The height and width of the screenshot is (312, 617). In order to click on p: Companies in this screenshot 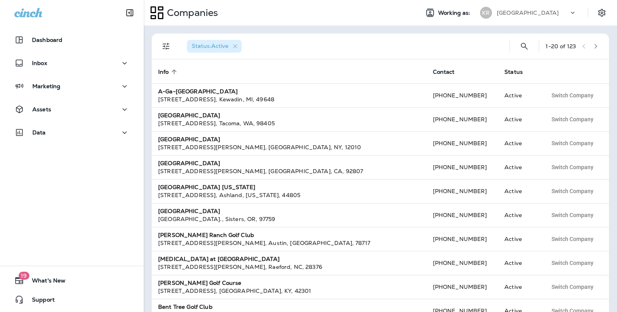, I will do `click(191, 13)`.